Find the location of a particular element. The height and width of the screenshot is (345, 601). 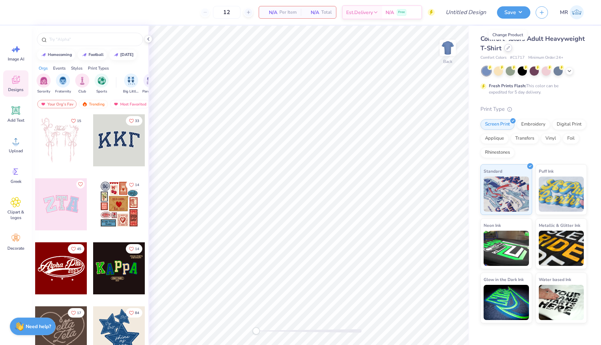

img: Big Little Reveal Image is located at coordinates (131, 81).